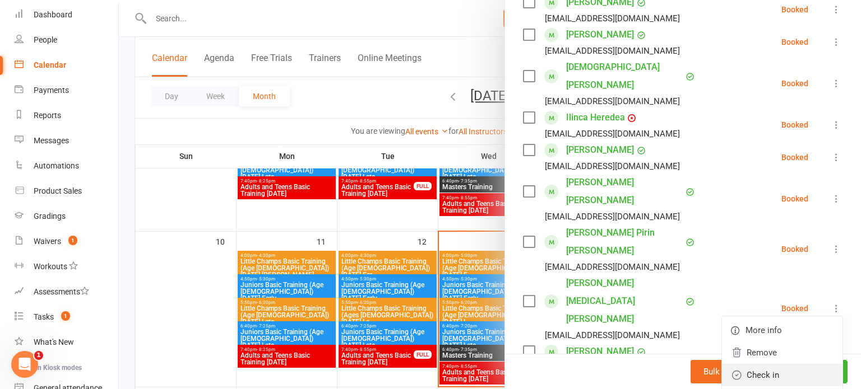  Describe the element at coordinates (51, 90) in the screenshot. I see `div: Payments` at that location.